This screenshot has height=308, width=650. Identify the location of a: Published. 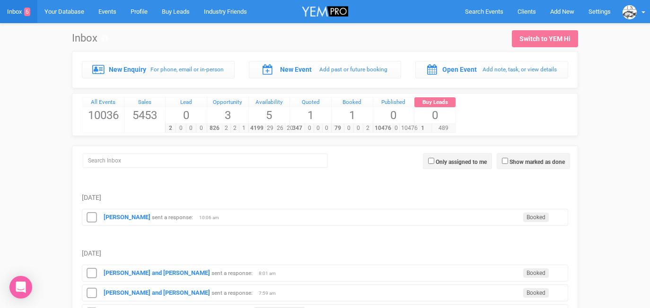
(394, 103).